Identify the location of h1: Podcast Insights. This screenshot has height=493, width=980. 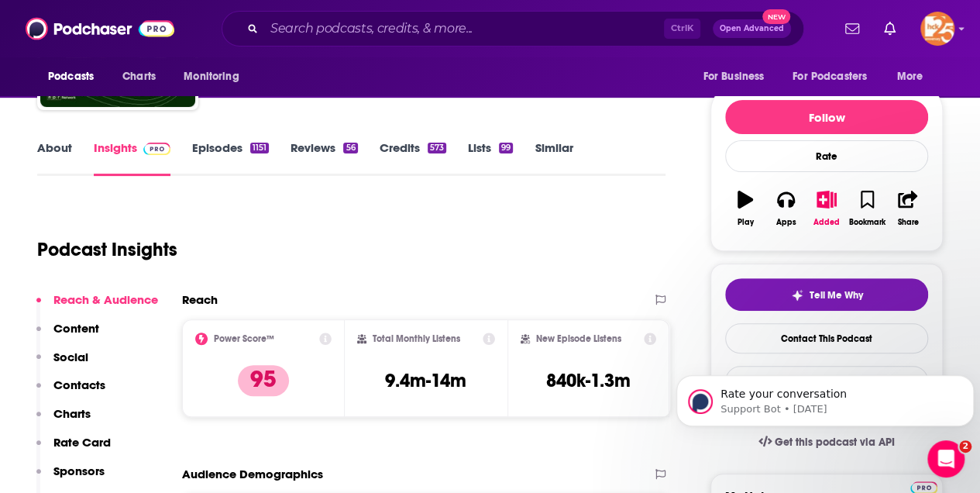
(107, 249).